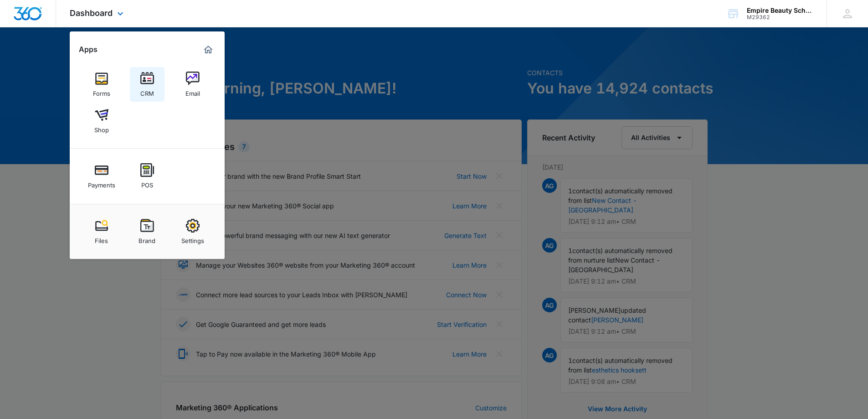 The image size is (868, 419). Describe the element at coordinates (147, 238) in the screenshot. I see `div: Brand` at that location.